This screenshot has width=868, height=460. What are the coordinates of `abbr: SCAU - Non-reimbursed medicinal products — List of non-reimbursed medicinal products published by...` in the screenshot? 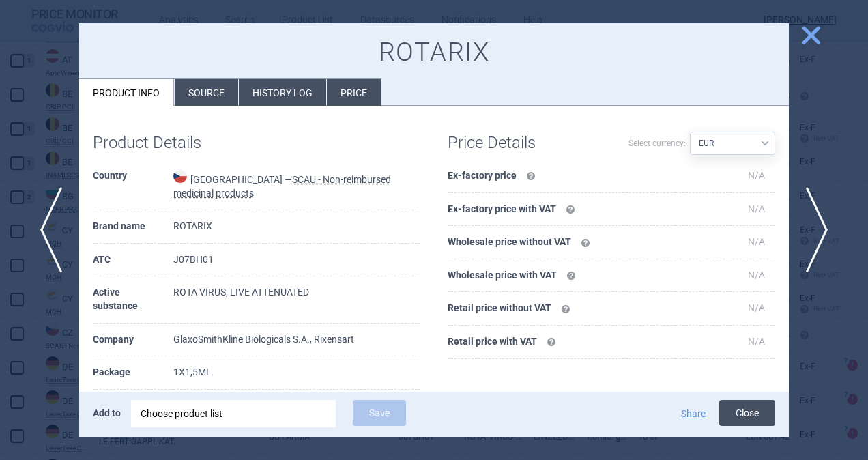 It's located at (282, 186).